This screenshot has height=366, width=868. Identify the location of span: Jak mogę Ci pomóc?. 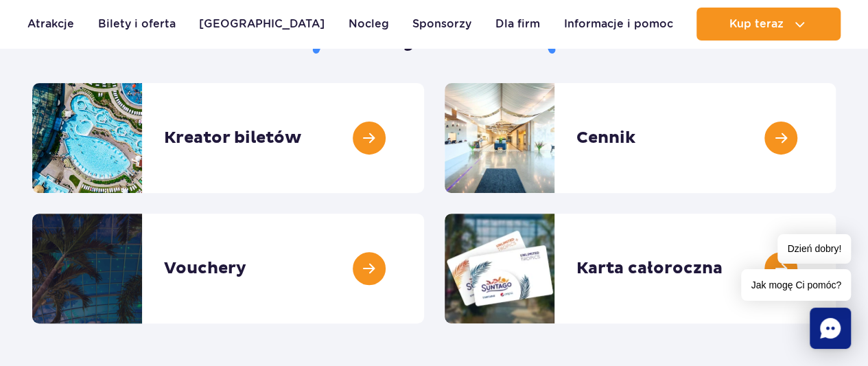
(796, 285).